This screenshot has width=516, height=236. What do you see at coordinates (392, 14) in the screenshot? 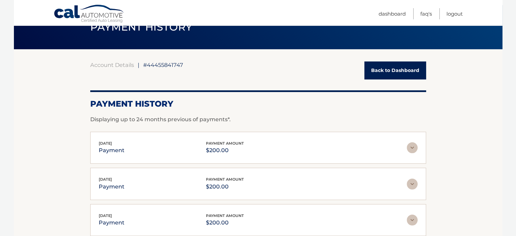
I see `a: Dashboard` at bounding box center [392, 14].